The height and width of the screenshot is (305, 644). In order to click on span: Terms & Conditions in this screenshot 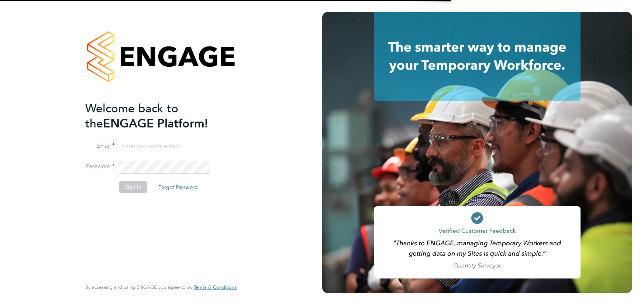, I will do `click(215, 287)`.